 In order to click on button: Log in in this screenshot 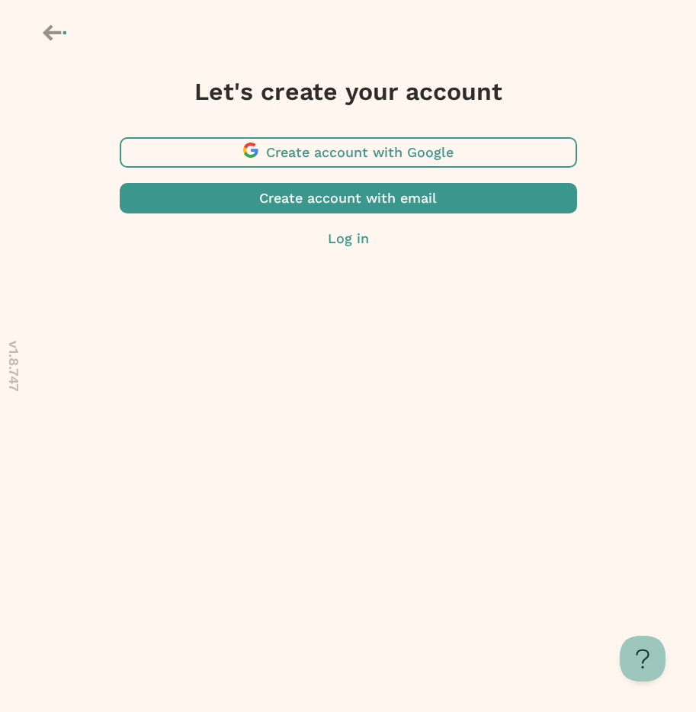, I will do `click(348, 239)`.